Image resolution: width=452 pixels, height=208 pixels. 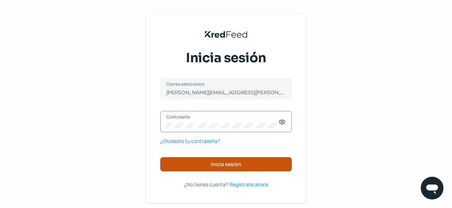 I want to click on span: ¿Olvidaste tu contraseña?, so click(x=190, y=141).